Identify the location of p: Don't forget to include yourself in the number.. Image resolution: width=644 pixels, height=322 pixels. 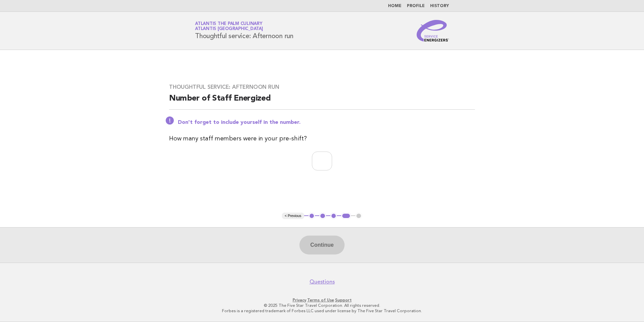
(326, 122).